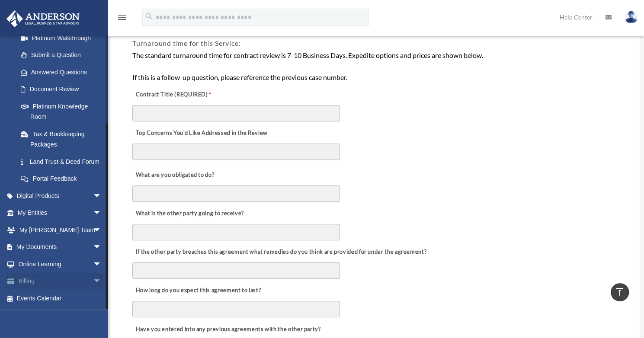 The height and width of the screenshot is (338, 644). Describe the element at coordinates (60, 281) in the screenshot. I see `a: Billingarrow_drop_down` at that location.